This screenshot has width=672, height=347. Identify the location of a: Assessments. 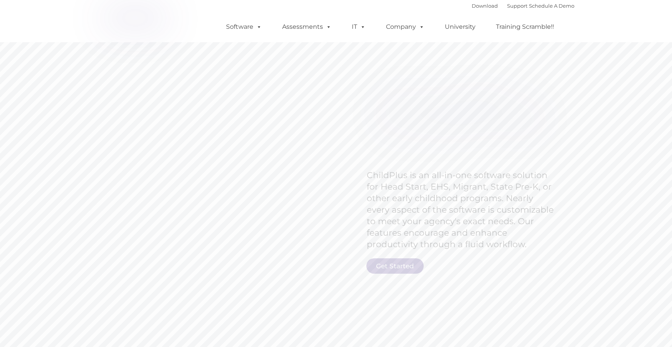
(307, 27).